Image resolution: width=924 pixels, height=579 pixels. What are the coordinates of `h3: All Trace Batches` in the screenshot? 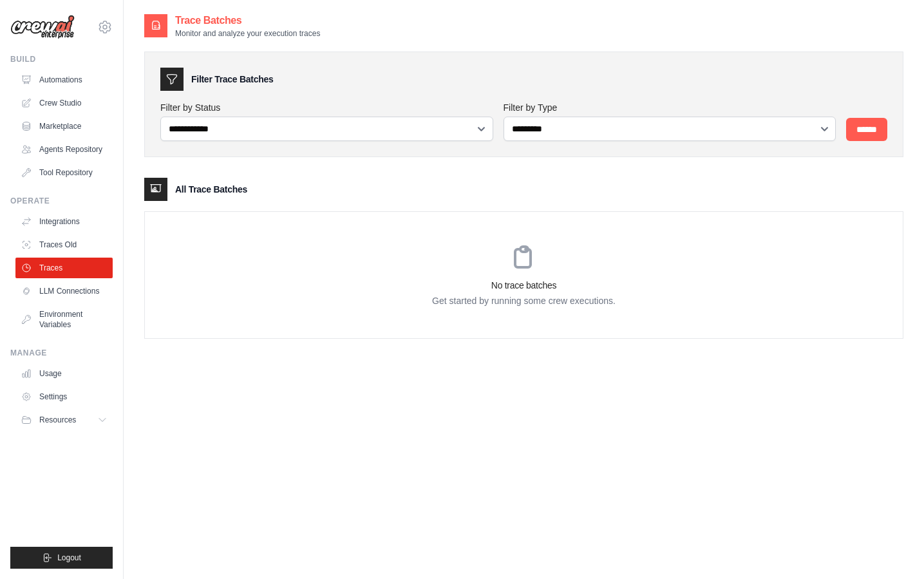 It's located at (211, 190).